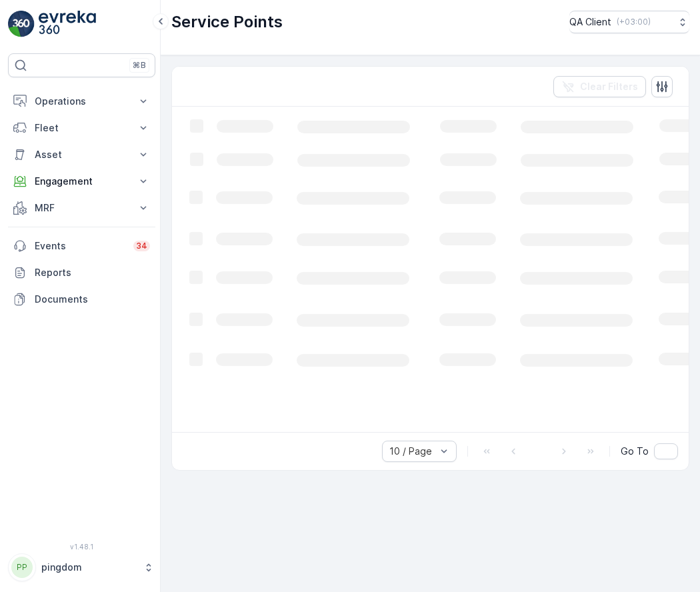  Describe the element at coordinates (82, 154) in the screenshot. I see `p: Asset` at that location.